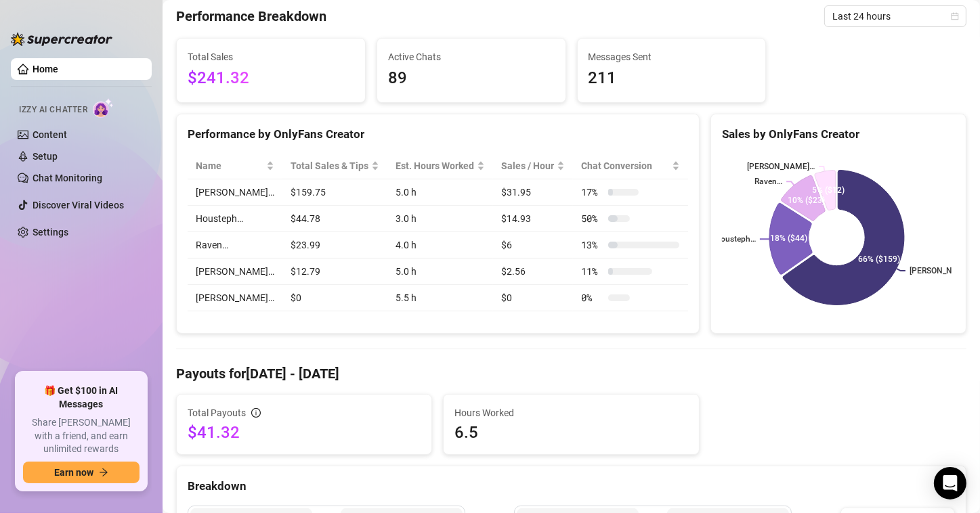 The height and width of the screenshot is (513, 980). What do you see at coordinates (304, 433) in the screenshot?
I see `span: $41.32` at bounding box center [304, 433].